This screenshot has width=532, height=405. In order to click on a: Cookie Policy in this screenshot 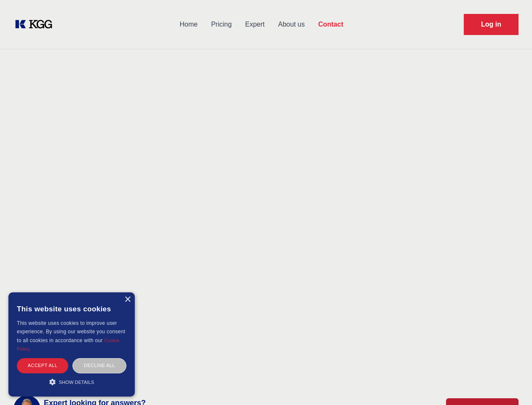, I will do `click(68, 344)`.